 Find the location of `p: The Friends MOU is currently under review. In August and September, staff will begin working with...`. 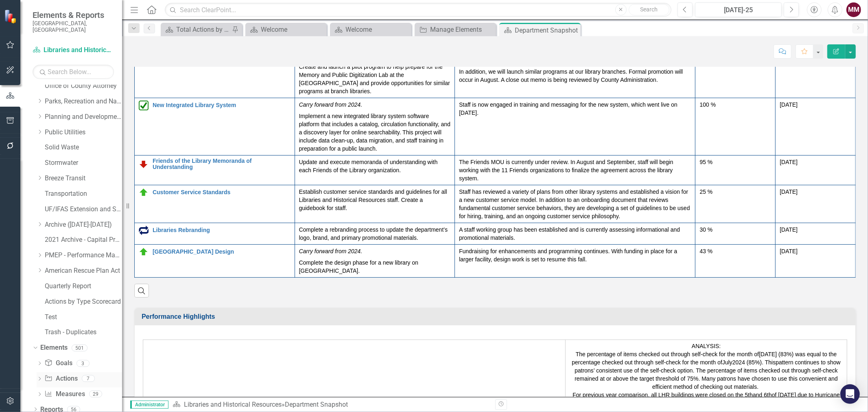

p: The Friends MOU is currently under review. In August and September, staff will begin working with... is located at coordinates (575, 170).